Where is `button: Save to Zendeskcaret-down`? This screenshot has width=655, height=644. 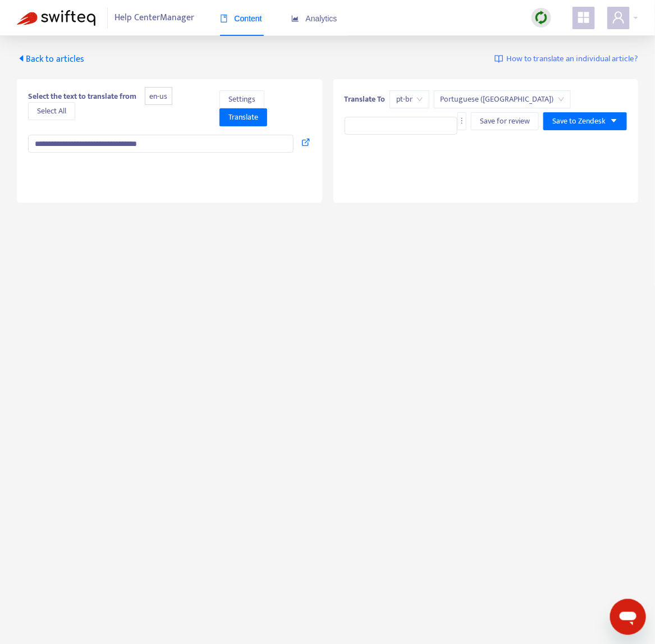 button: Save to Zendeskcaret-down is located at coordinates (585, 121).